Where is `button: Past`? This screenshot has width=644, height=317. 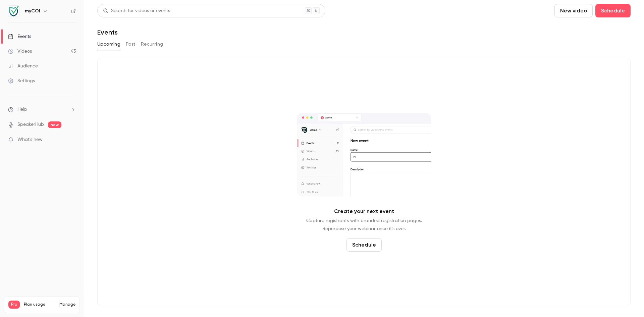
button: Past is located at coordinates (131, 44).